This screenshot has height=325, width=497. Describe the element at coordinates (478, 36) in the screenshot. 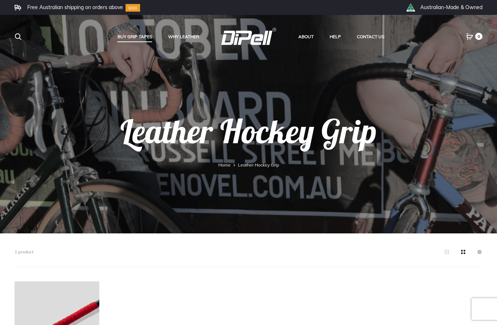

I see `span: 0` at that location.